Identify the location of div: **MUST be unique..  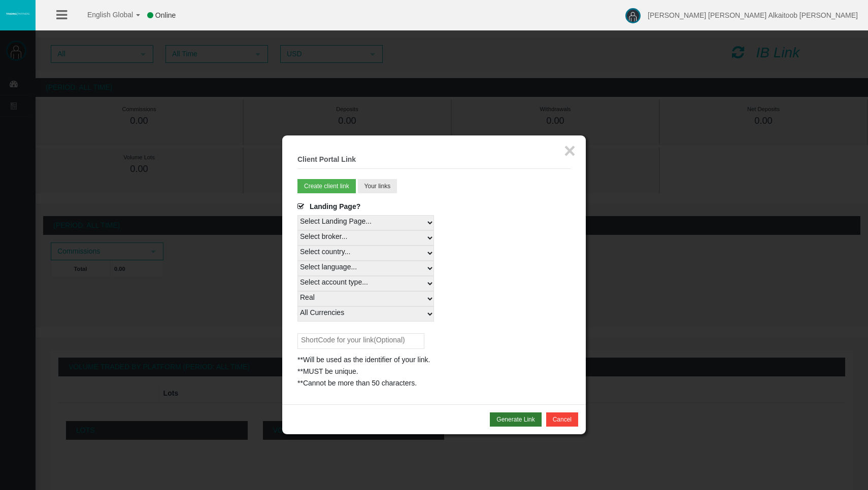
(434, 371).